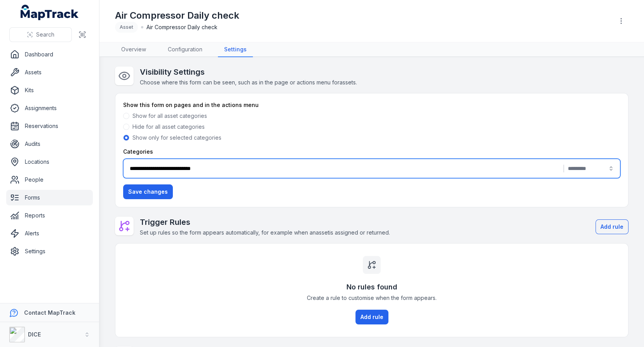  I want to click on a: Forms, so click(50, 198).